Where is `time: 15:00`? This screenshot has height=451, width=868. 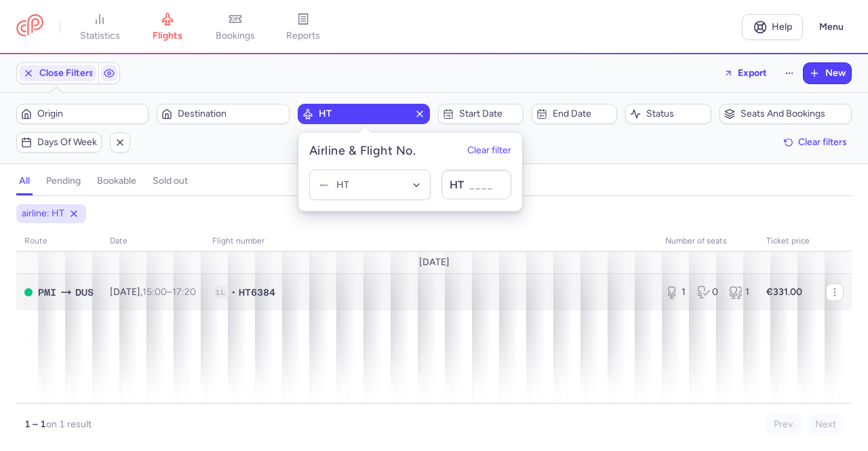
time: 15:00 is located at coordinates (155, 291).